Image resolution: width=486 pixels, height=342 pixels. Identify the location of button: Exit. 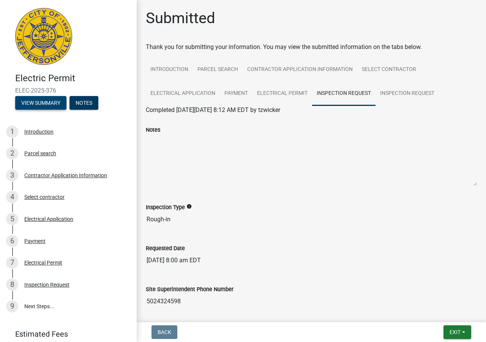
(457, 332).